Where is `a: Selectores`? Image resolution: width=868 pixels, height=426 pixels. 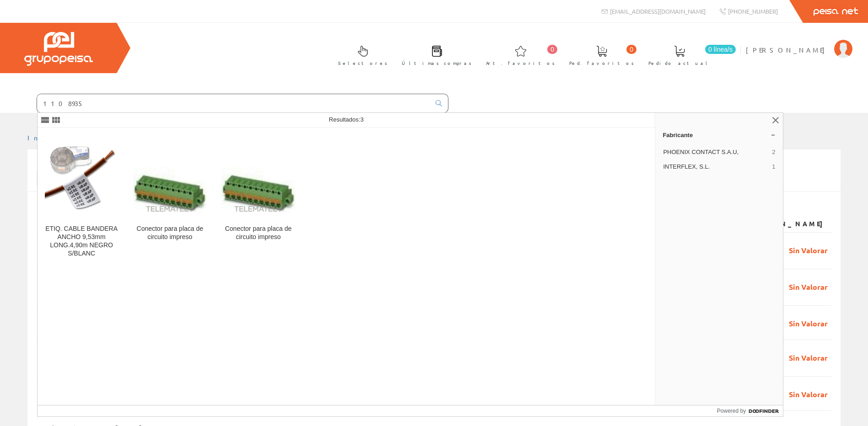 a: Selectores is located at coordinates (360, 55).